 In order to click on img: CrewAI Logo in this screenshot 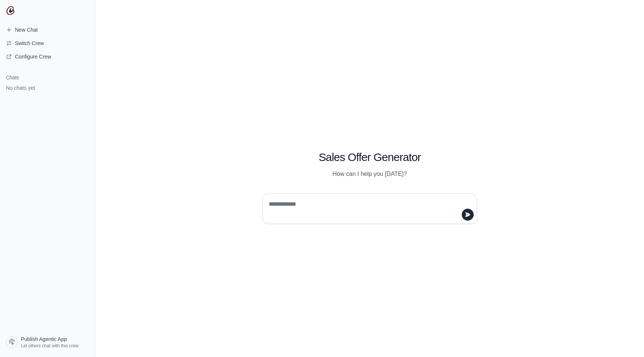, I will do `click(11, 11)`.